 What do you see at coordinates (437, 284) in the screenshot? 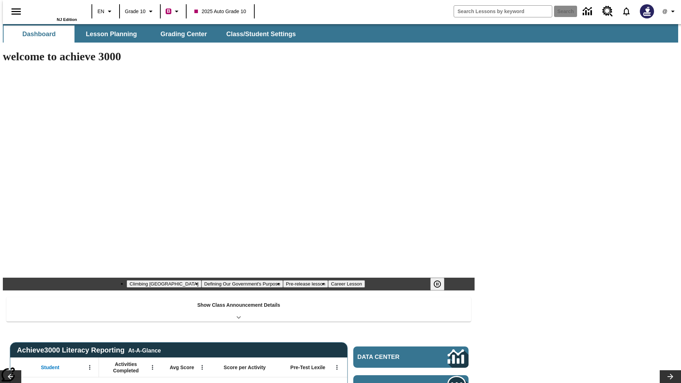
I see `button: Pause` at bounding box center [437, 284].